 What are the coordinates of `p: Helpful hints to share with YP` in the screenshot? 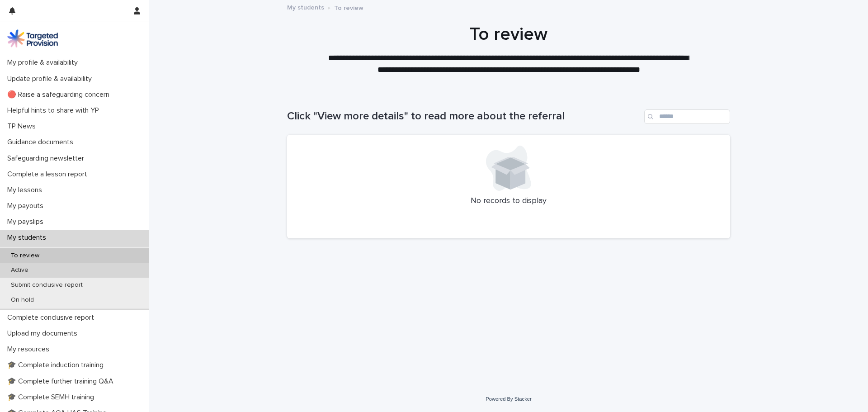 It's located at (55, 110).